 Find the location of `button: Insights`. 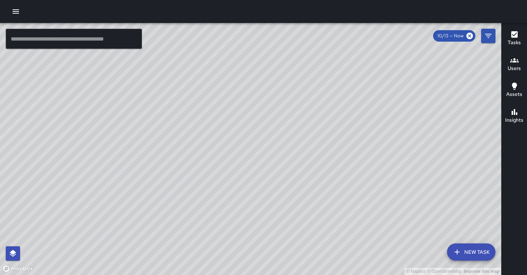

button: Insights is located at coordinates (514, 116).